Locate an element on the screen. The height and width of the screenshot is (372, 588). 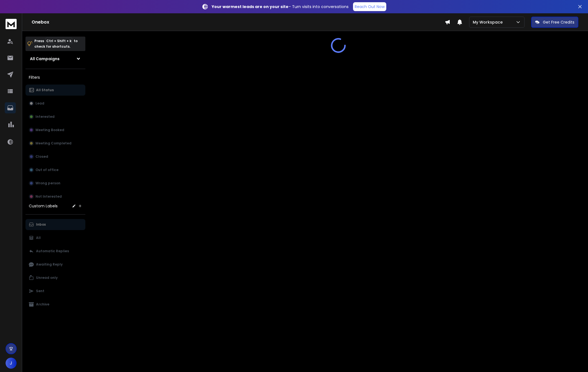
p: Get Free Credits is located at coordinates (559, 22).